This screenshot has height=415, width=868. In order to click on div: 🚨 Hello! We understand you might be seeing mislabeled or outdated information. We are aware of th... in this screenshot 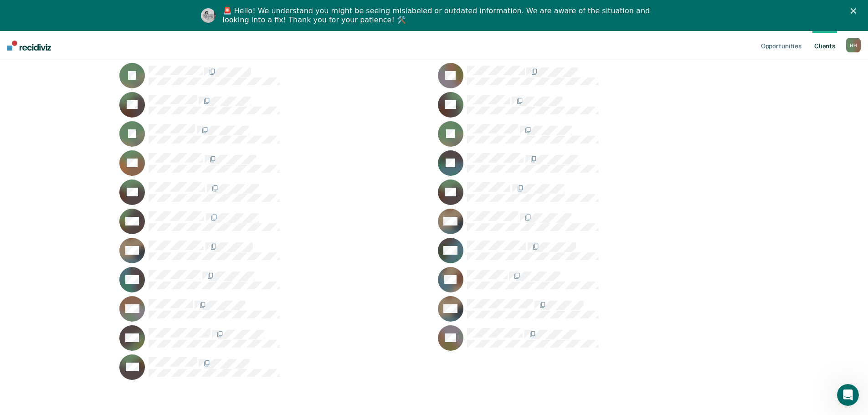, I will do `click(438, 15)`.